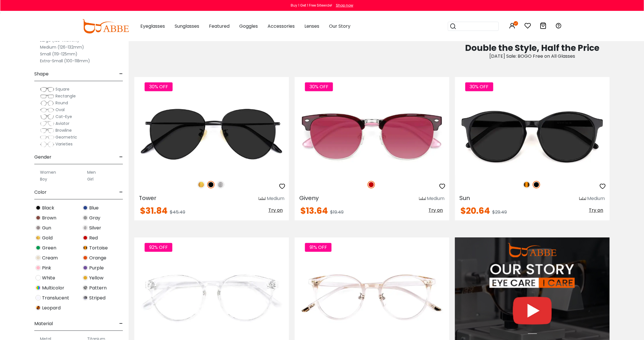 This screenshot has width=644, height=340. Describe the element at coordinates (500, 212) in the screenshot. I see `span: $29.49` at that location.